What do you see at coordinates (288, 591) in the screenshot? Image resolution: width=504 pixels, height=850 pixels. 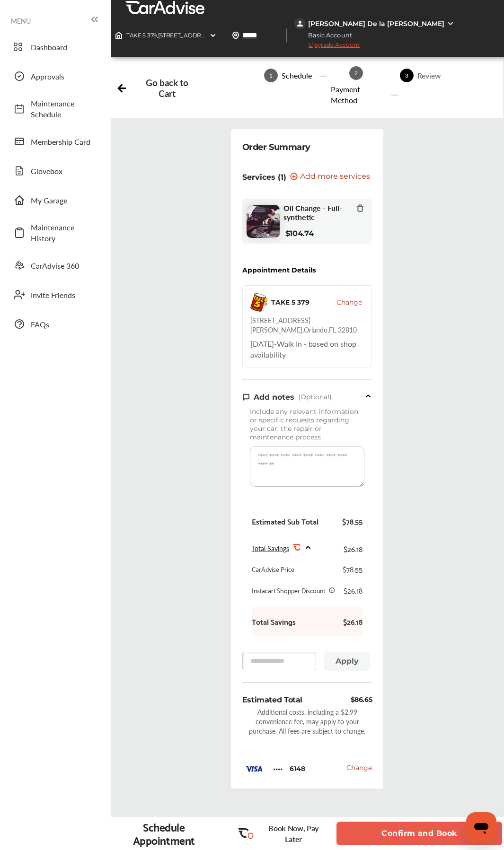 I see `div: Instacart Shopper Discount` at bounding box center [288, 591].